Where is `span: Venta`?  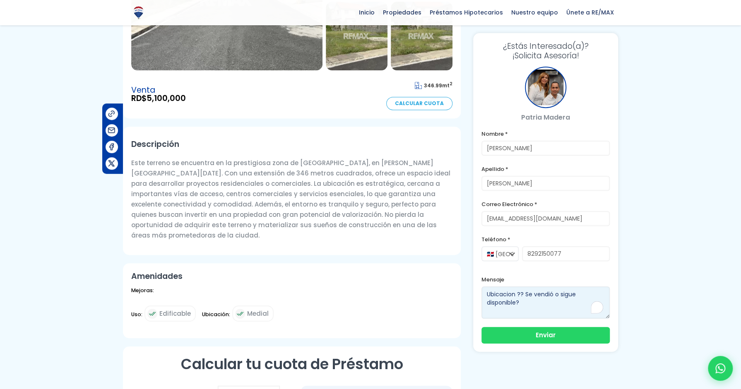 span: Venta is located at coordinates (159, 90).